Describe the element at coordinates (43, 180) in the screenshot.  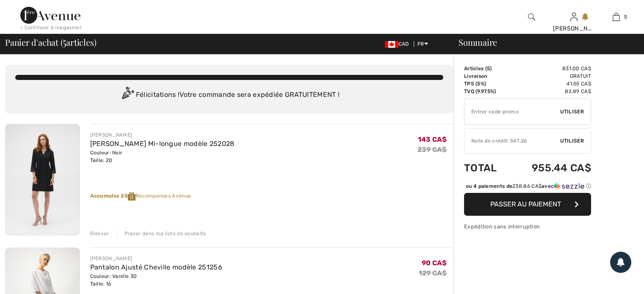
I see `img: Robe Droite Mi-longue modèle 252028` at that location.